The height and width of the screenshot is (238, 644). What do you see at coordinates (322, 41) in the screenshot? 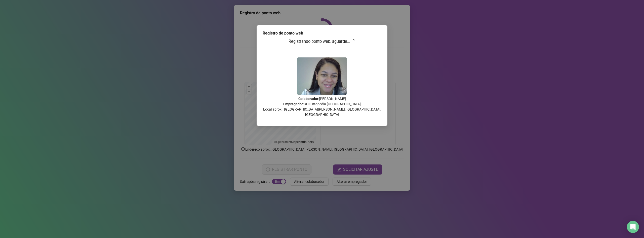
I see `h3: Registrando ponto web, aguarde...` at bounding box center [322, 41].